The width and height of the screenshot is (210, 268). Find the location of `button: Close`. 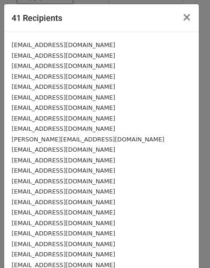

button: Close is located at coordinates (187, 17).